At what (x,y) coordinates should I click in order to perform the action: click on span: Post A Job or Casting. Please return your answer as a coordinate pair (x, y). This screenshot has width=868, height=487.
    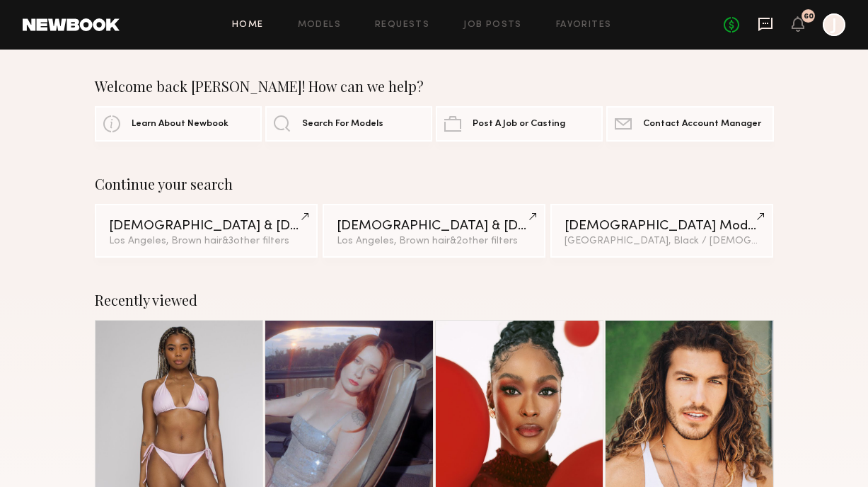
    Looking at the image, I should click on (518, 124).